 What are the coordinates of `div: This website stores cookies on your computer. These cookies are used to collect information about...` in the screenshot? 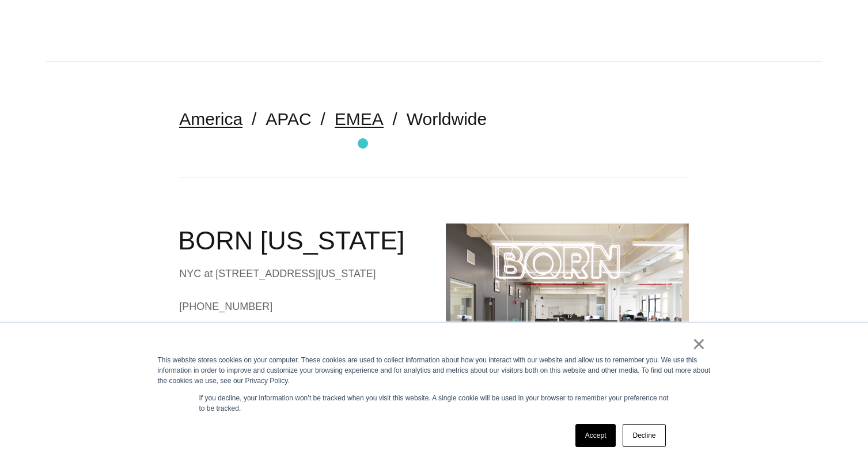 It's located at (435, 371).